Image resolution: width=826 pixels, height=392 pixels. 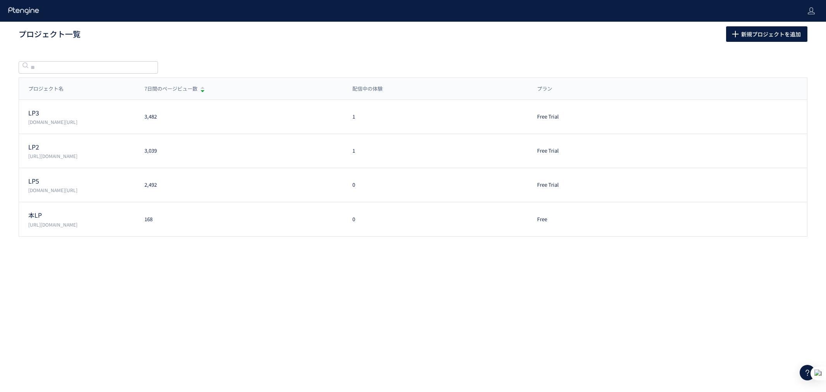 What do you see at coordinates (767, 34) in the screenshot?
I see `button: 新規プロジェクトを追加` at bounding box center [767, 34].